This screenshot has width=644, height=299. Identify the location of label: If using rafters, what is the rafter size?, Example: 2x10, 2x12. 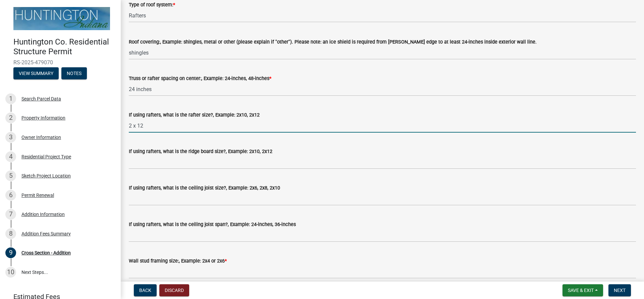
(194, 115).